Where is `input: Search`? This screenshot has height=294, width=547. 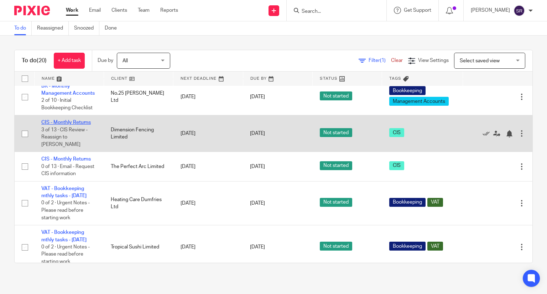 input: Search is located at coordinates (333, 12).